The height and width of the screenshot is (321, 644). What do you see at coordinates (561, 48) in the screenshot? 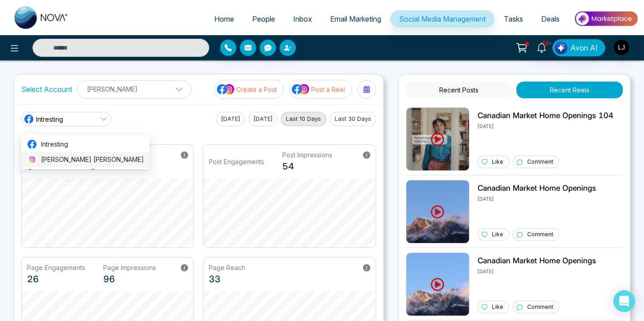
I see `img: Lead Flow` at bounding box center [561, 48].